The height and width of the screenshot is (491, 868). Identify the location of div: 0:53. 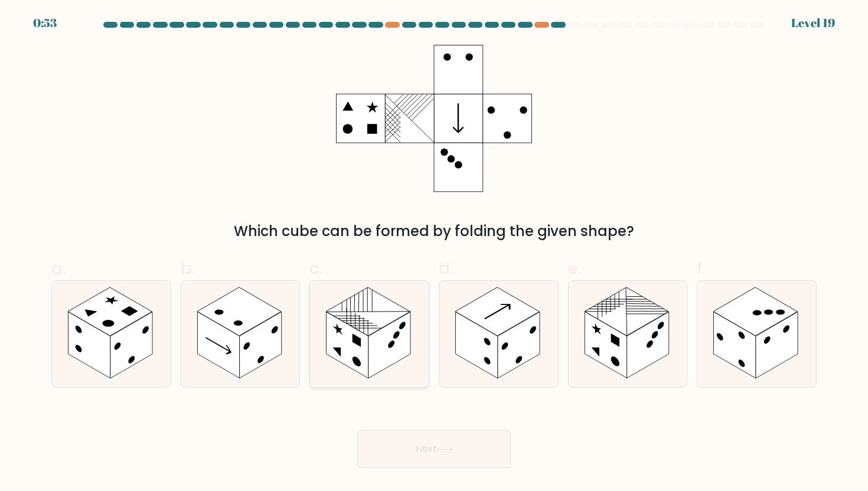
(45, 23).